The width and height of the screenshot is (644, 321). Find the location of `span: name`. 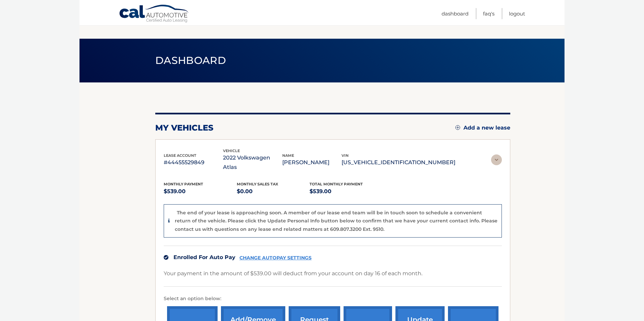

span: name is located at coordinates (288, 156).